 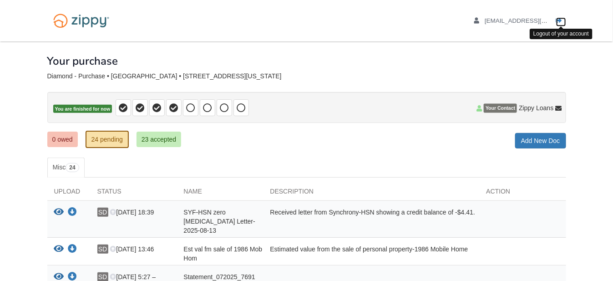 I want to click on a: Log out, so click(x=562, y=22).